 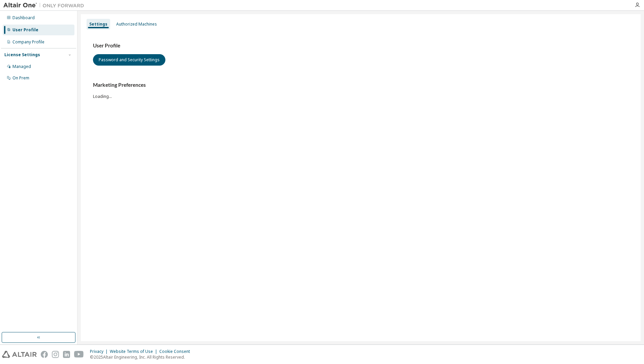 I want to click on img: linkedin.svg, so click(x=67, y=354).